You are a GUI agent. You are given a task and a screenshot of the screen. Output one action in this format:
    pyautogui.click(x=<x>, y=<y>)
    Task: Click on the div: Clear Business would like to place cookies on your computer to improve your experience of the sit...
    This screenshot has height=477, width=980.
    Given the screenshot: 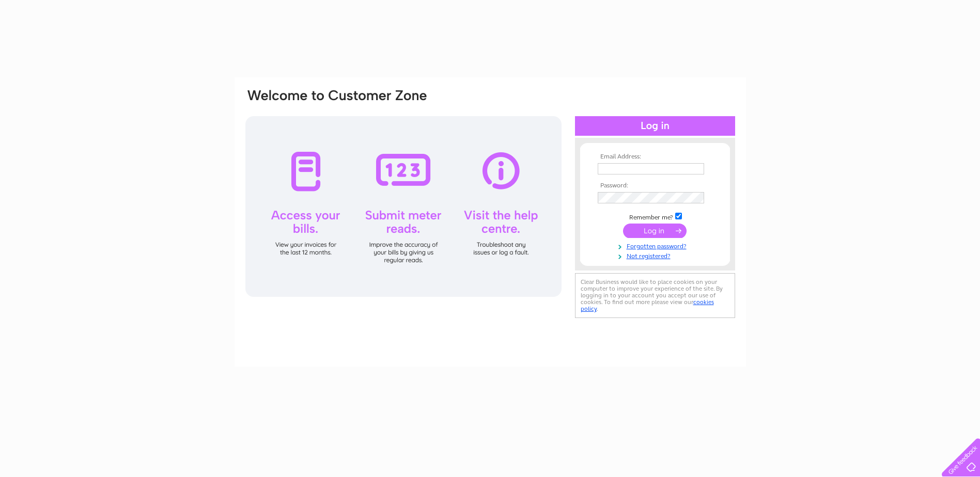 What is the action you would take?
    pyautogui.click(x=655, y=296)
    